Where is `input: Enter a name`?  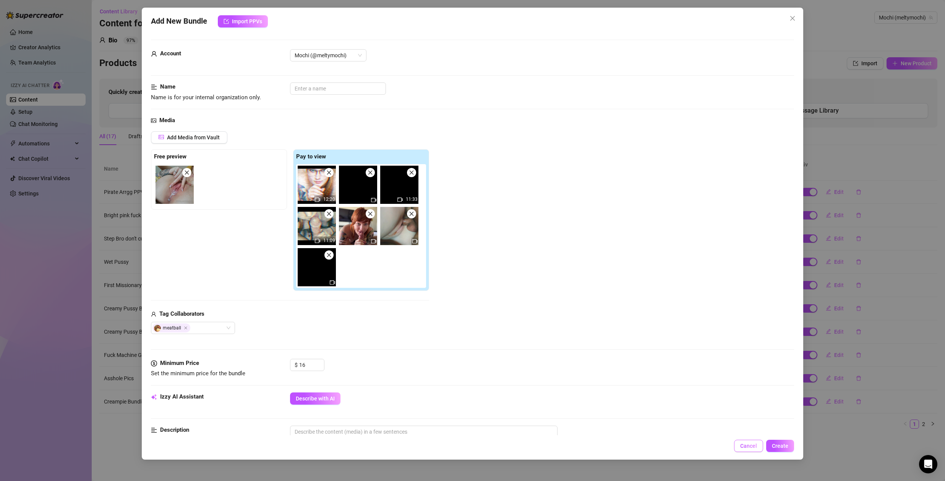
input: Enter a name is located at coordinates (338, 89).